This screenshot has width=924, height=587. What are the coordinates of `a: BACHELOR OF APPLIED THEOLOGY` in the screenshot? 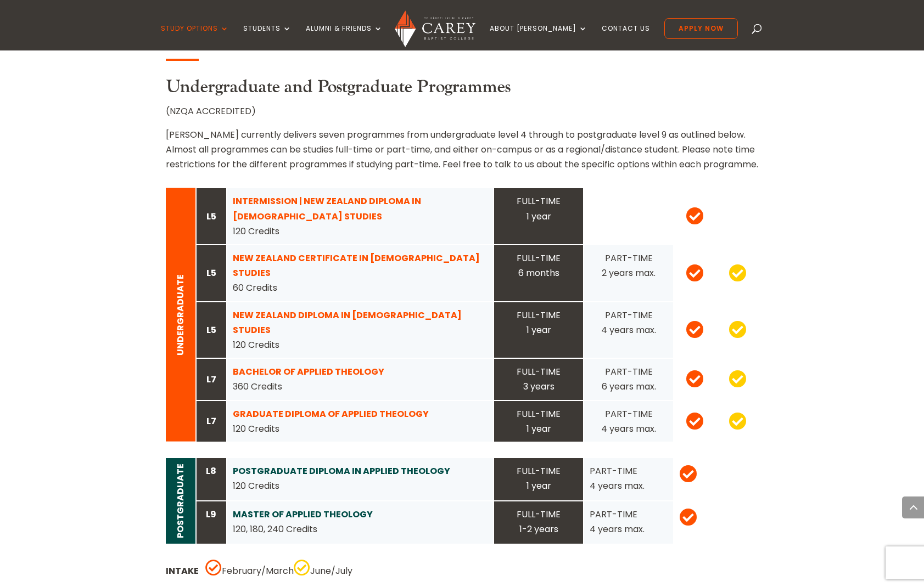 It's located at (309, 371).